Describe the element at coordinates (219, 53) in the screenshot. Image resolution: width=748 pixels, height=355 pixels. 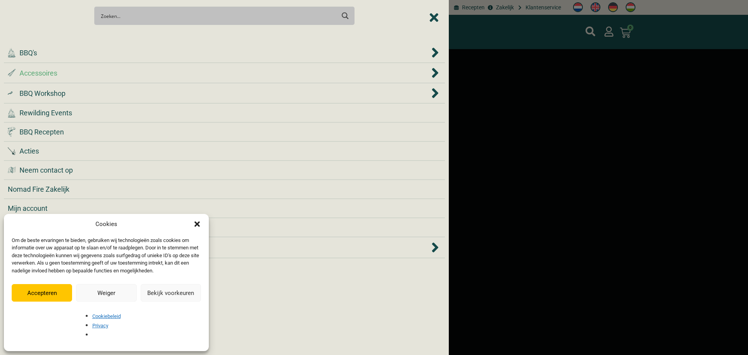
I see `a: BBQ's` at that location.